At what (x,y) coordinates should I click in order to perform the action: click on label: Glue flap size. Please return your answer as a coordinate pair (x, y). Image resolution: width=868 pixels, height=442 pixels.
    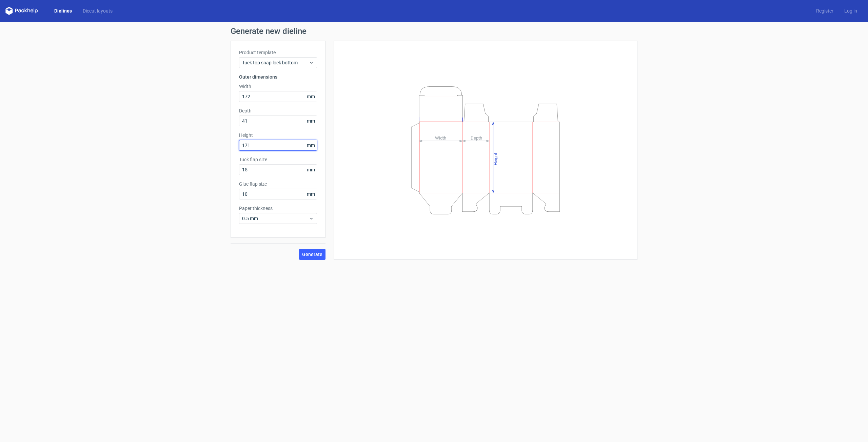
    Looking at the image, I should click on (278, 184).